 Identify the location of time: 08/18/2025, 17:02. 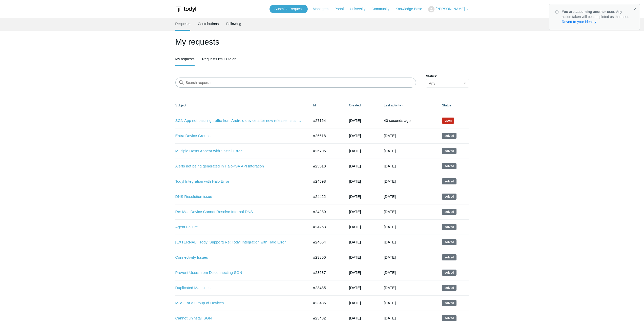
(390, 136).